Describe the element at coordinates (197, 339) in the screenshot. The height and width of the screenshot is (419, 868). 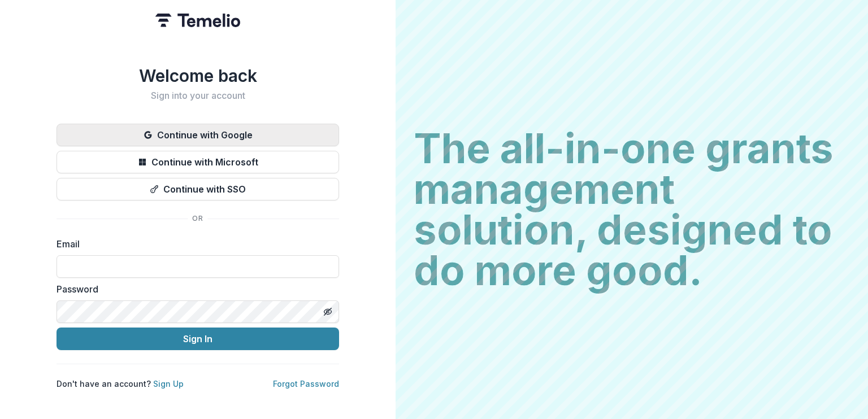
I see `button: Sign In` at that location.